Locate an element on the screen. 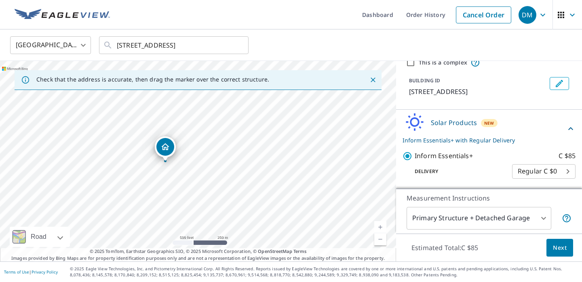 The height and width of the screenshot is (282, 582). a: Cancel Order is located at coordinates (483, 15).